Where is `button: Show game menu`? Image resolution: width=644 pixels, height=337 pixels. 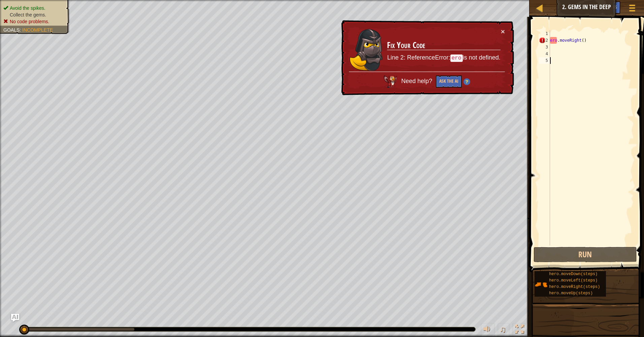
button: Show game menu is located at coordinates (632, 9).